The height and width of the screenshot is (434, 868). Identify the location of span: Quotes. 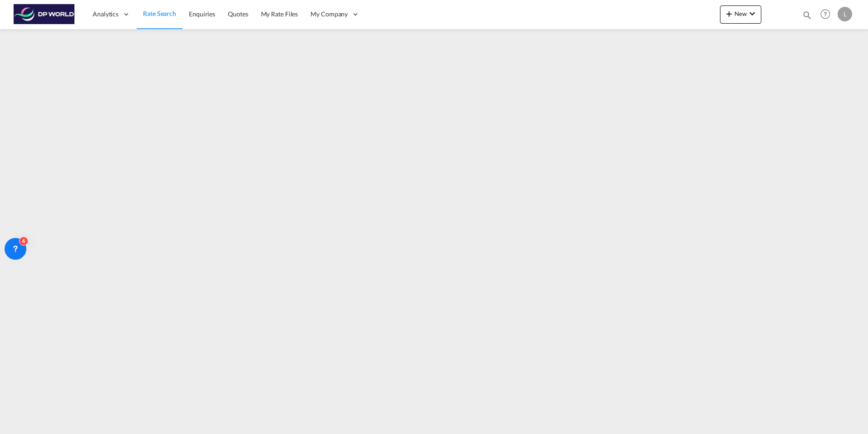
(238, 14).